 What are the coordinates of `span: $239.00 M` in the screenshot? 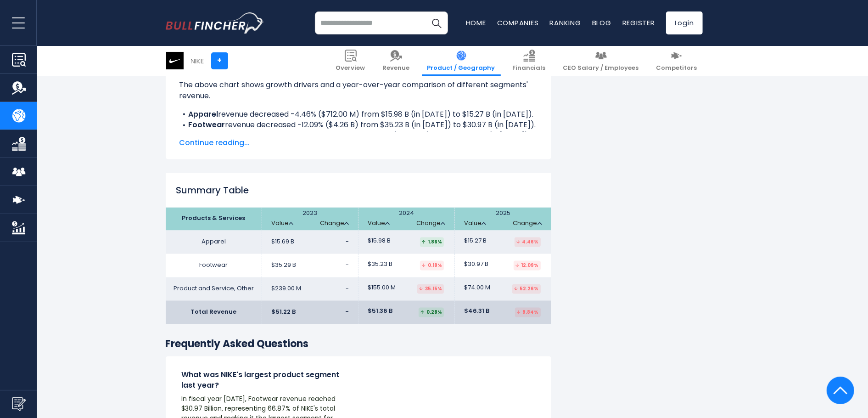 It's located at (286, 289).